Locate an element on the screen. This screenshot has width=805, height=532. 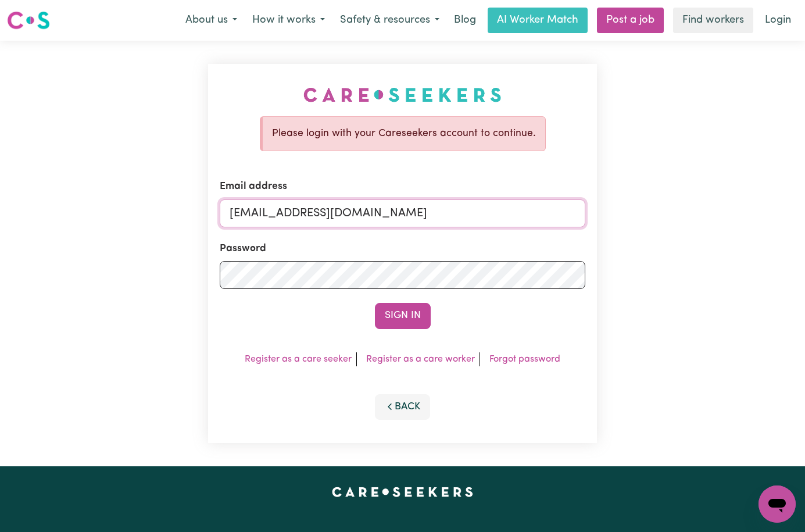
button: About us is located at coordinates (211, 21).